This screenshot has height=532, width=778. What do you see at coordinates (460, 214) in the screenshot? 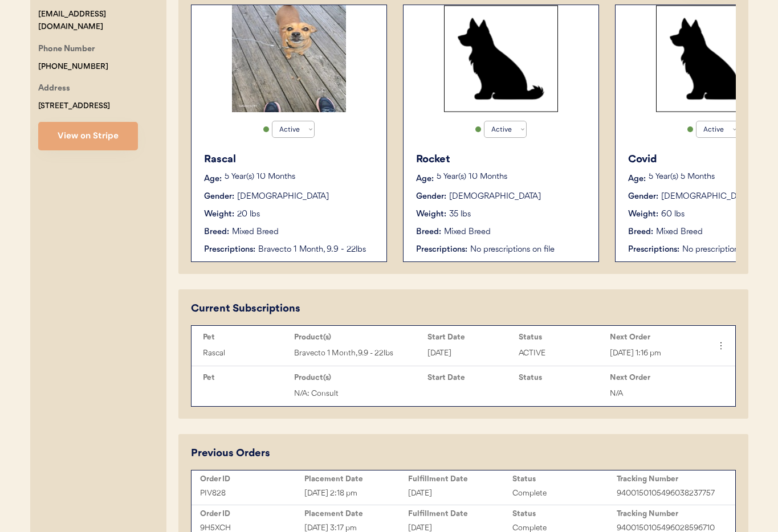
I see `div: 35 lbs` at bounding box center [460, 214].